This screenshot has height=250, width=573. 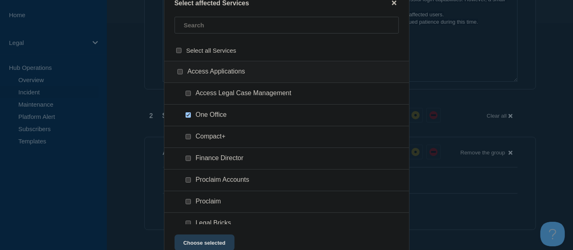 I want to click on div: Access Applications, so click(x=287, y=72).